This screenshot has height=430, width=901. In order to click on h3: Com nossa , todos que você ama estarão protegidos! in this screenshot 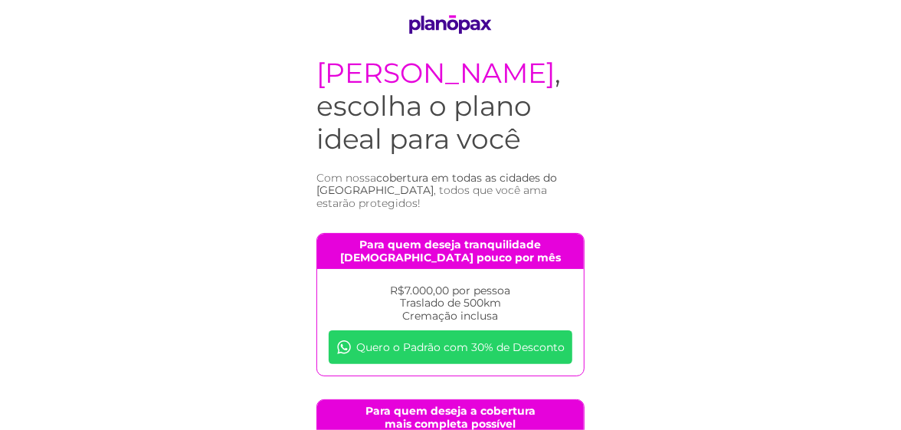, I will do `click(450, 191)`.